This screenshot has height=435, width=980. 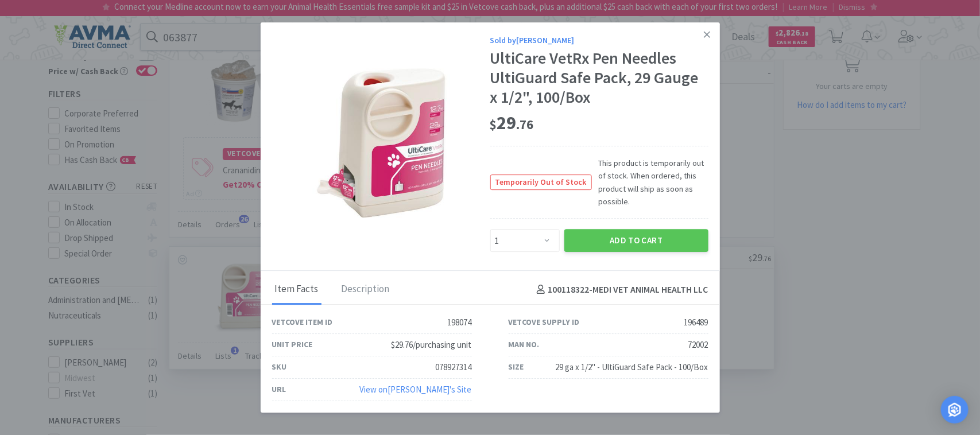 I want to click on span: 29, so click(x=512, y=123).